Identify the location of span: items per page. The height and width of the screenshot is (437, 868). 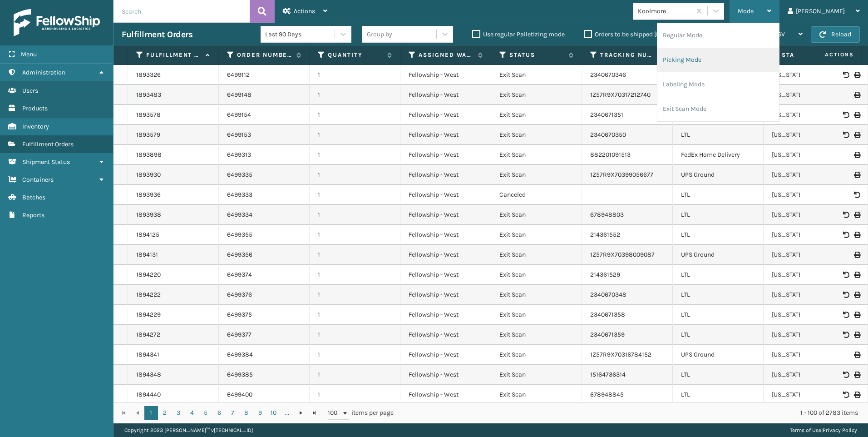
(361, 413).